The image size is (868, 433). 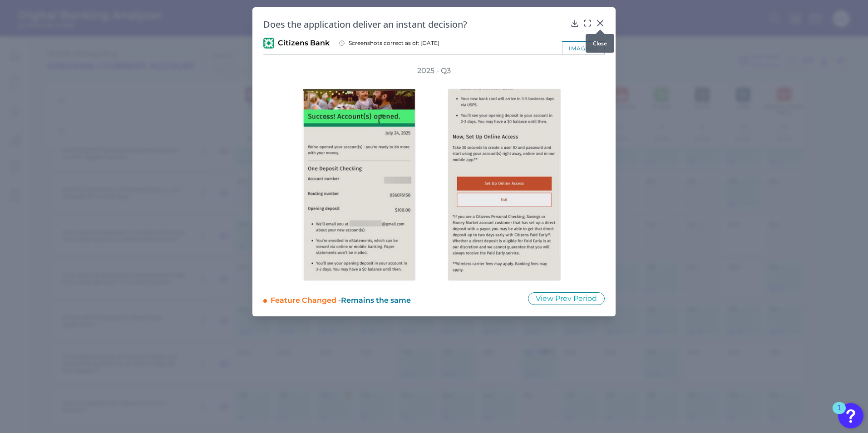 What do you see at coordinates (566, 299) in the screenshot?
I see `button: View Prev Period` at bounding box center [566, 299].